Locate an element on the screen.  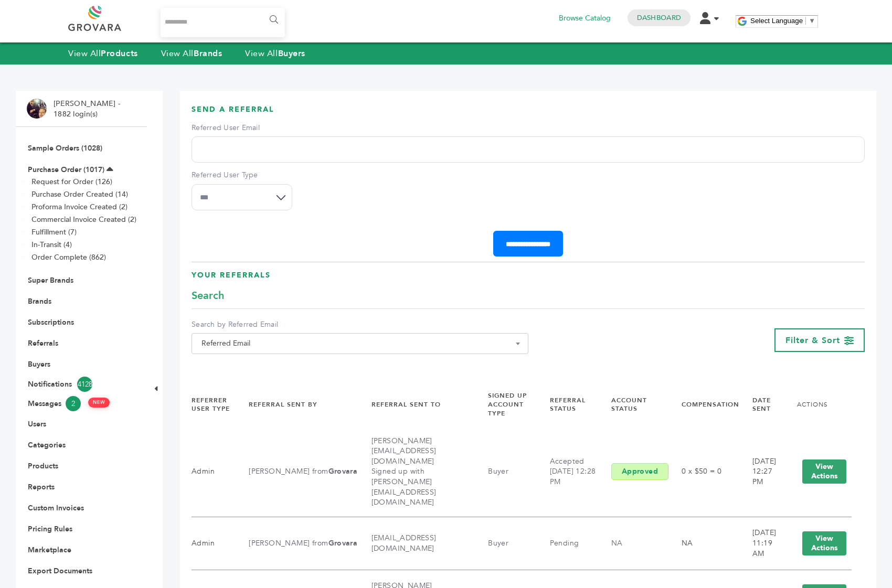
span: Filter & Sort is located at coordinates (813, 340).